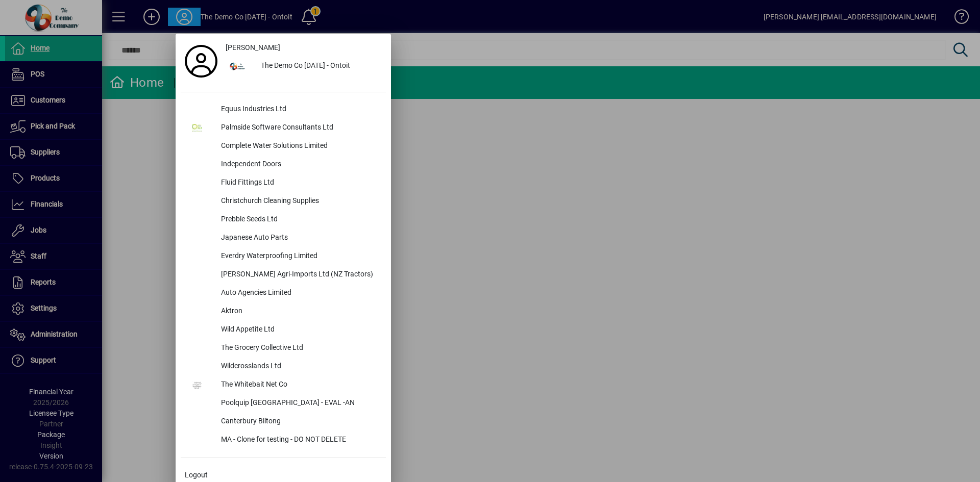  I want to click on div: Prebble Seeds Ltd, so click(299, 220).